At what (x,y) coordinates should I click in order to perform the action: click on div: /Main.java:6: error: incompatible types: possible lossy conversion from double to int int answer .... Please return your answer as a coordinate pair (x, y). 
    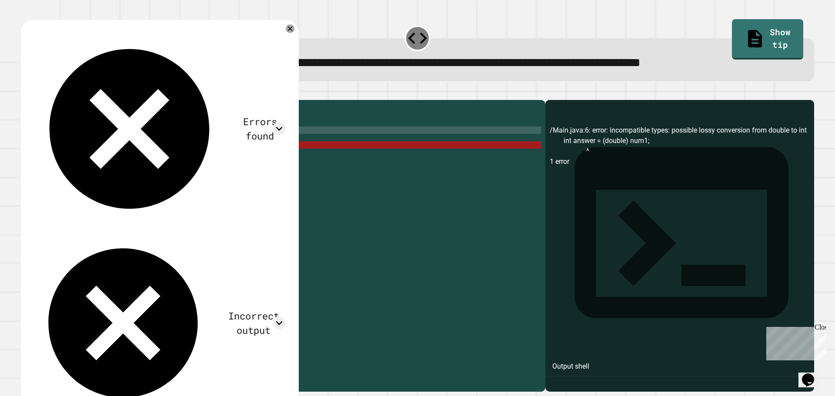
    Looking at the image, I should click on (680, 258).